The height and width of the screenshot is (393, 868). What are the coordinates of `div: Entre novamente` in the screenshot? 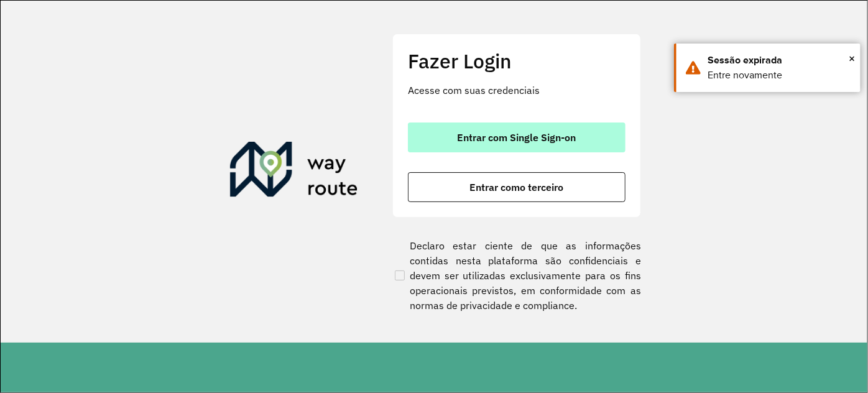 It's located at (780, 76).